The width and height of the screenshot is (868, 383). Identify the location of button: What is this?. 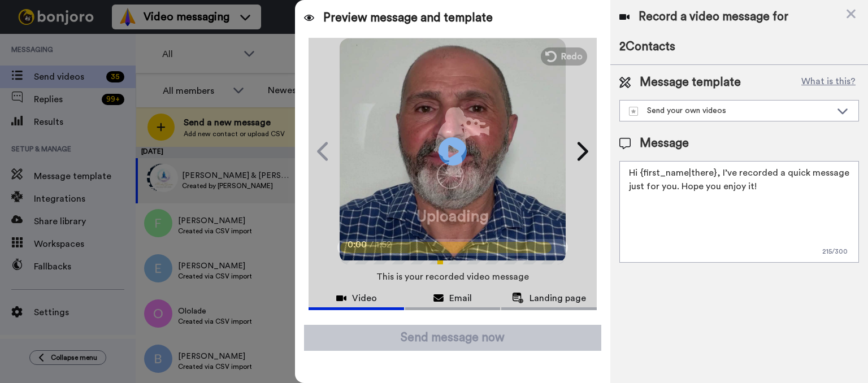
(829, 82).